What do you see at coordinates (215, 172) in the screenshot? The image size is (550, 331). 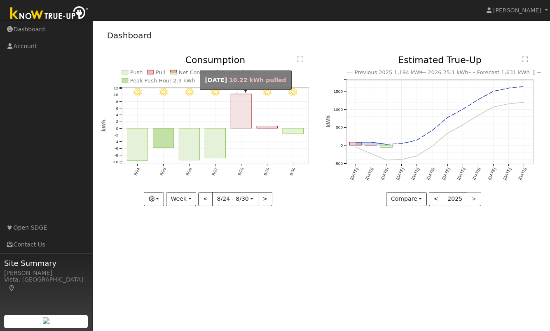 I see `text: 8/27` at bounding box center [215, 172].